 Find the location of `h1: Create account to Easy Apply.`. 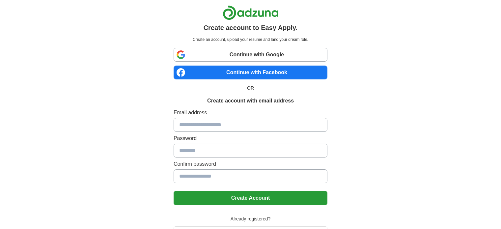

h1: Create account to Easy Apply. is located at coordinates (250, 28).